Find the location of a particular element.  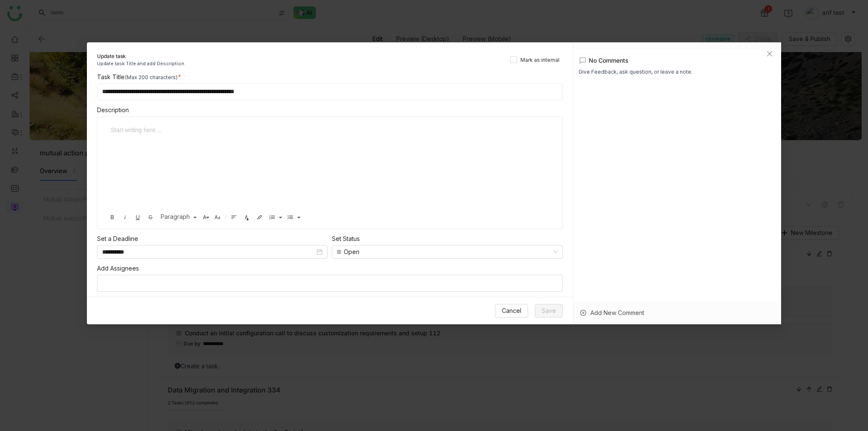

button: Cancel is located at coordinates (511, 311).